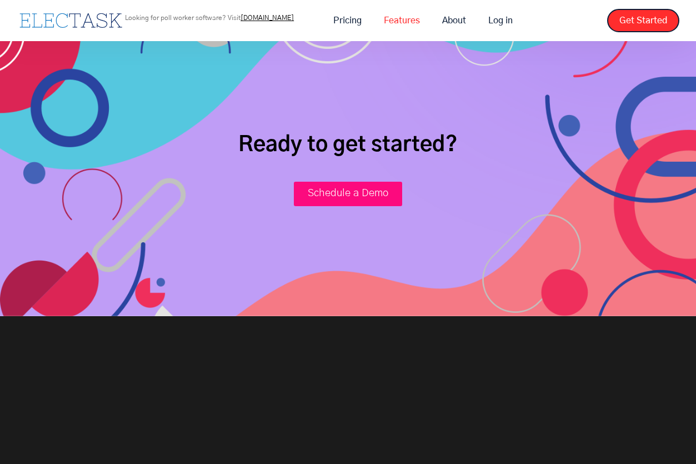  I want to click on a: About, so click(454, 21).